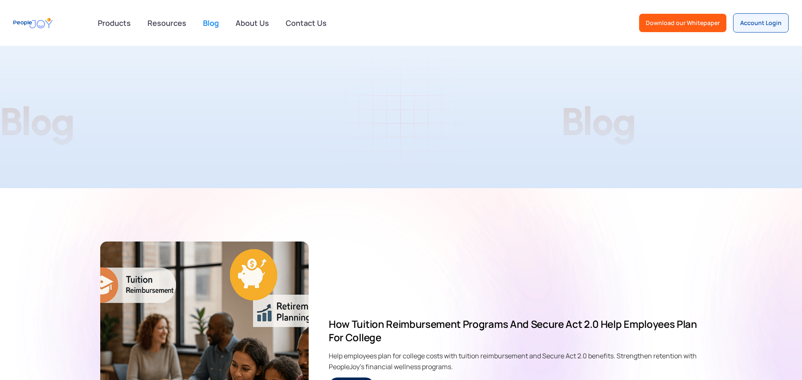  Describe the element at coordinates (682, 23) in the screenshot. I see `a: Download our Whitepaper` at that location.